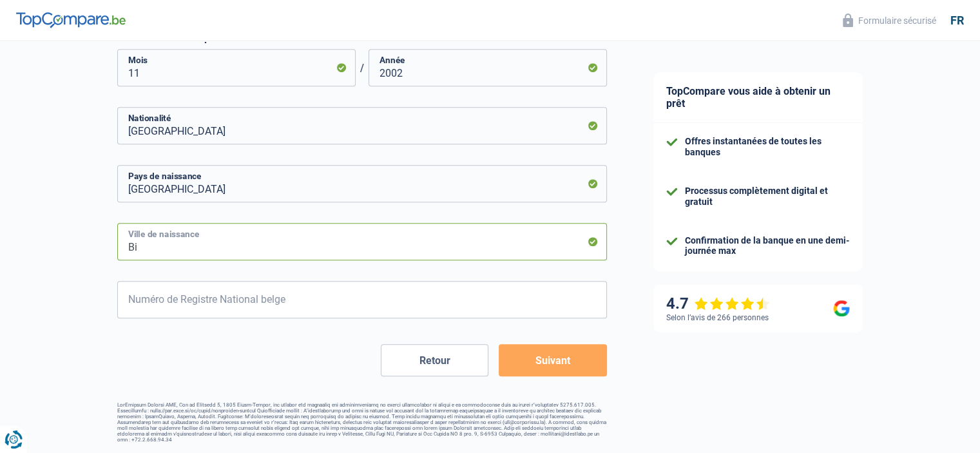  I want to click on button: Formulaire sécurisé, so click(888, 20).